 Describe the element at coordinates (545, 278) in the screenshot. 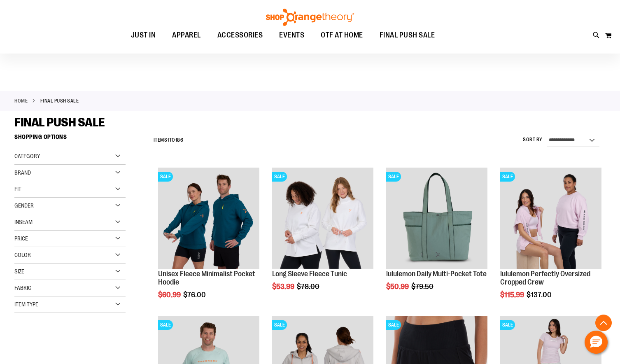

I see `a: lululemon Perfectly Oversized Cropped Crew` at that location.